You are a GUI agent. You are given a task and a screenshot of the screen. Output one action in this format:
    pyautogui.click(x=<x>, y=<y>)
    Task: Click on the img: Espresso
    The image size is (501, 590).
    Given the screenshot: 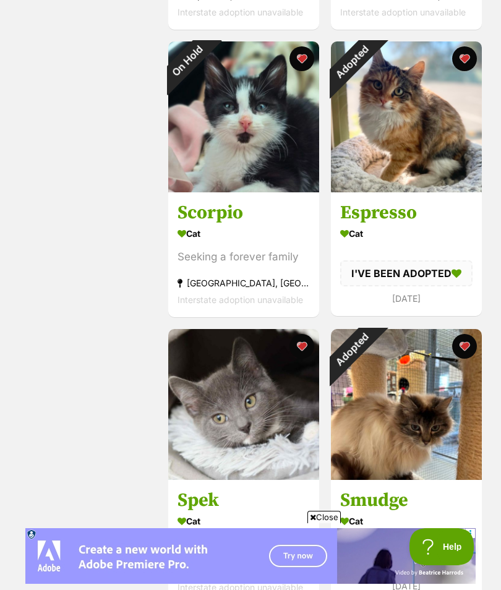 What is the action you would take?
    pyautogui.click(x=407, y=117)
    